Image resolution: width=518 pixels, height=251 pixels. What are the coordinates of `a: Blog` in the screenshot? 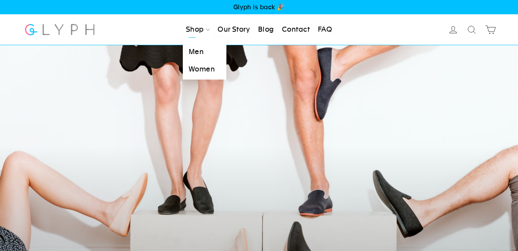 It's located at (266, 30).